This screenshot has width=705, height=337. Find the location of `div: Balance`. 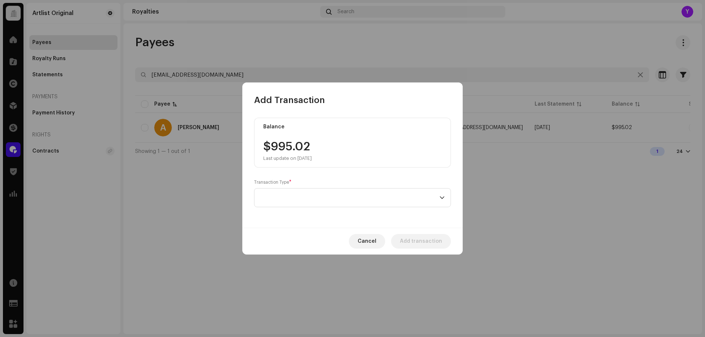

div: Balance is located at coordinates (274, 127).